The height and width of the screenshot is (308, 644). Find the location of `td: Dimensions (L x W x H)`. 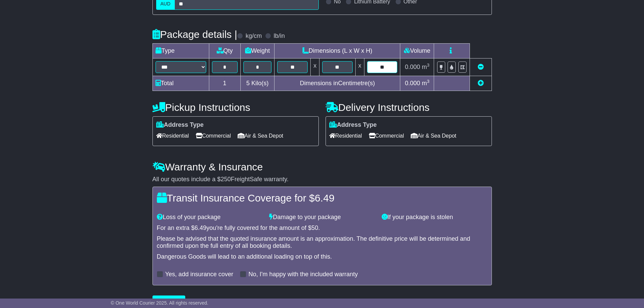

td: Dimensions (L x W x H) is located at coordinates (338, 51).